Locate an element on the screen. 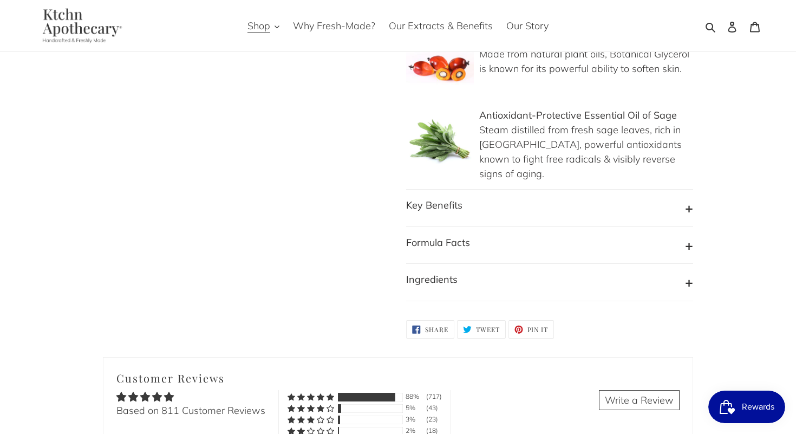 This screenshot has height=434, width=796. a: Based on 811 Customer Reviews is located at coordinates (191, 410).